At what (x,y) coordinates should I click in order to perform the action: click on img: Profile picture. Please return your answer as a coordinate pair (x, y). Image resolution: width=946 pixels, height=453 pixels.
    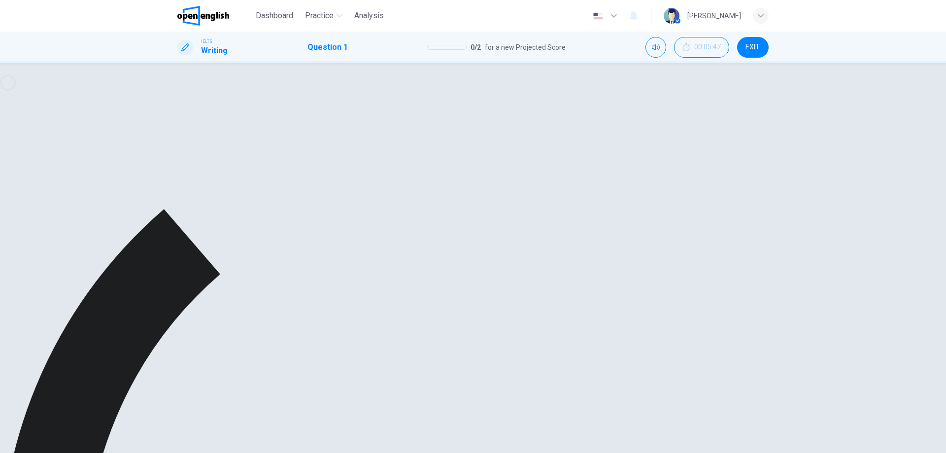
    Looking at the image, I should click on (671, 16).